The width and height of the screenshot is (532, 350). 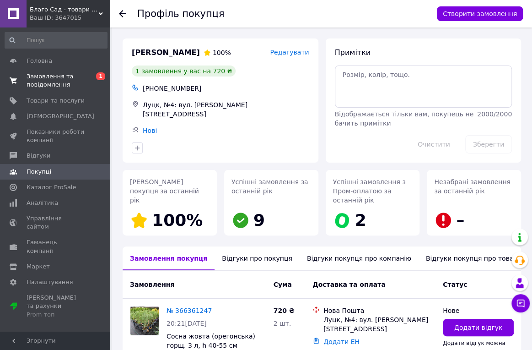 What do you see at coordinates (39, 61) in the screenshot?
I see `span: Головна` at bounding box center [39, 61].